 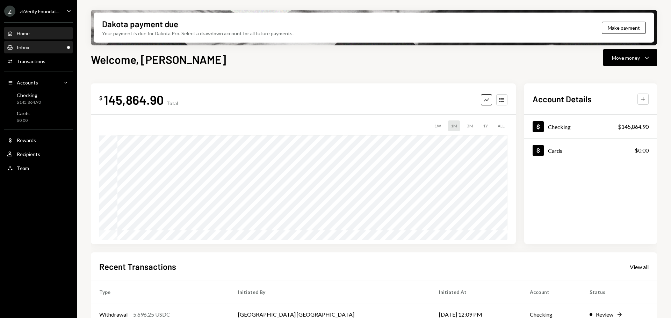 What do you see at coordinates (437, 126) in the screenshot?
I see `div: 1W` at bounding box center [437, 126].